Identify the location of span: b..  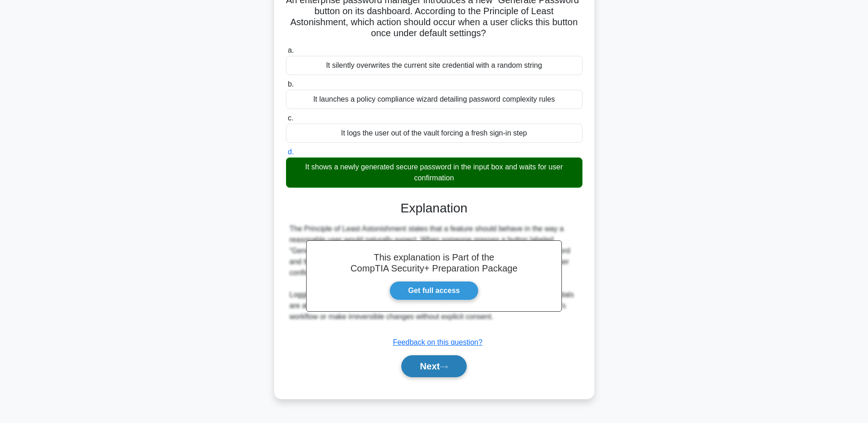
(291, 84).